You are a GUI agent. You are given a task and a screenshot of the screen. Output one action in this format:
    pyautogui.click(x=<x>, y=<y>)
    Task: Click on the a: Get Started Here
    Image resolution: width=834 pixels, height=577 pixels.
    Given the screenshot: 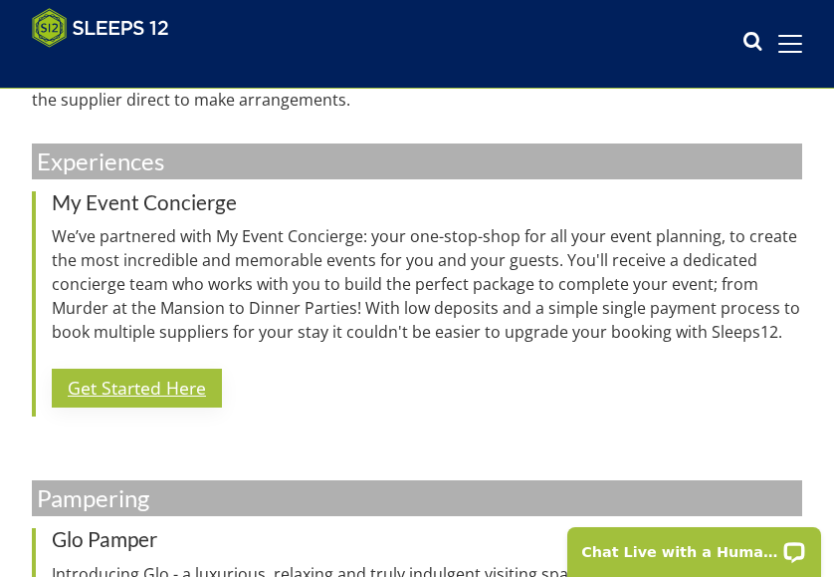 What is the action you would take?
    pyautogui.click(x=136, y=387)
    